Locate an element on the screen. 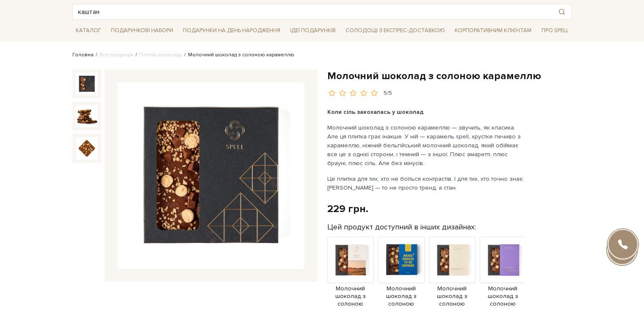  p: Молочний шоколад з солоною карамеллю — звучить, як класика. Але ця плитка грає інакше. У ній — ка... is located at coordinates (426, 145).